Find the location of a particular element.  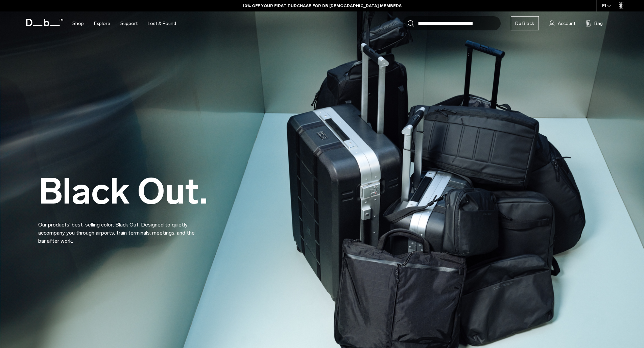

a: Explore is located at coordinates (102, 24).